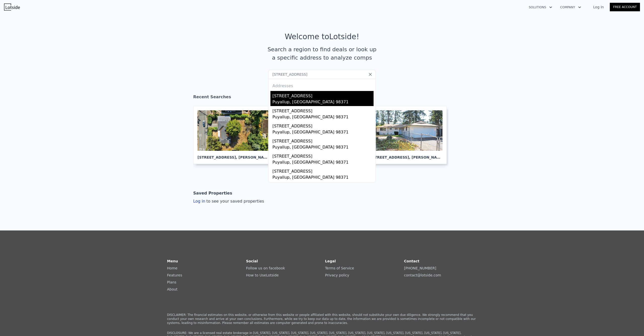 This screenshot has width=644, height=336. I want to click on img: Lotside, so click(12, 7).